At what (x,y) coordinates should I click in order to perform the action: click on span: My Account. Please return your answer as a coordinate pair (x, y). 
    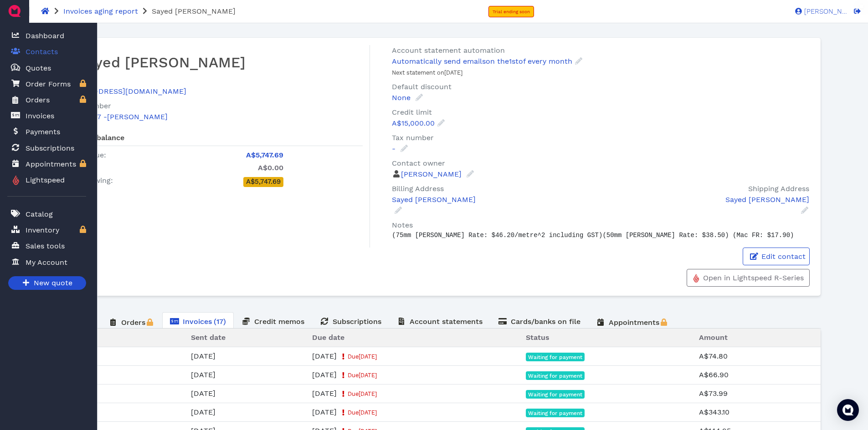
    Looking at the image, I should click on (47, 263).